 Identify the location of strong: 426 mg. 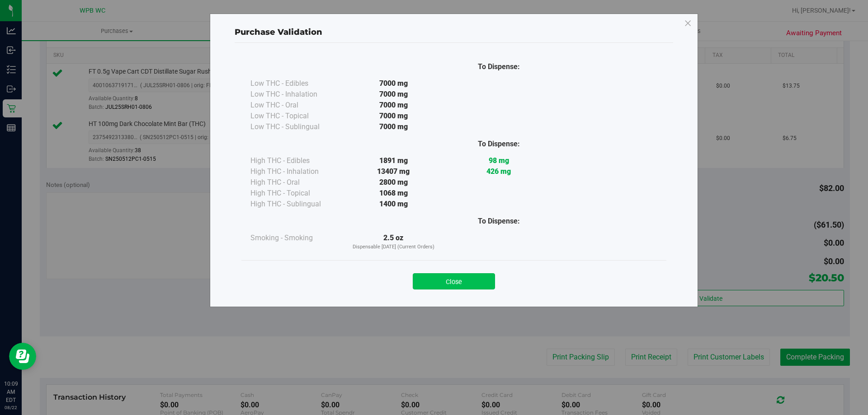
(499, 171).